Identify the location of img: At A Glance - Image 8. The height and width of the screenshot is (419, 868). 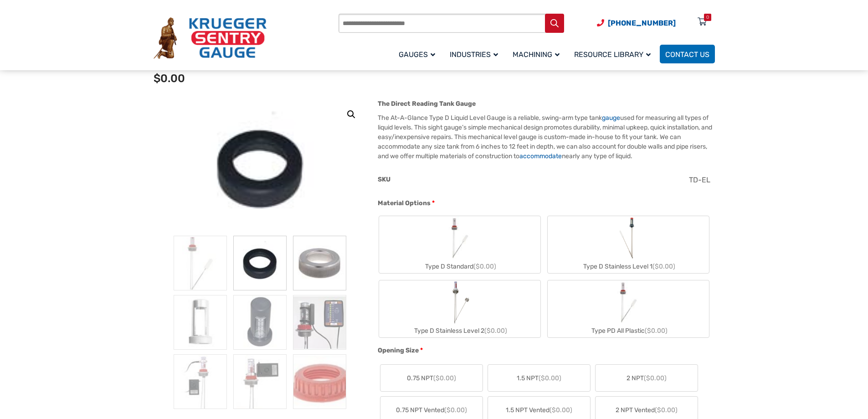
(259, 381).